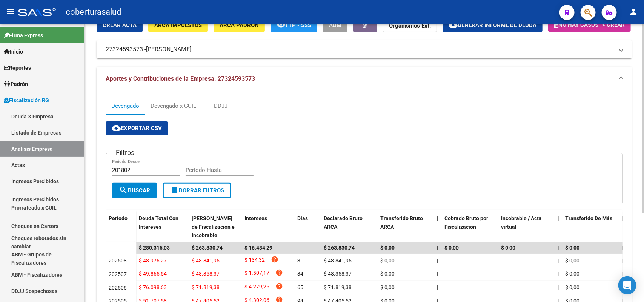 The height and width of the screenshot is (302, 644). I want to click on mat-icon: delete, so click(174, 190).